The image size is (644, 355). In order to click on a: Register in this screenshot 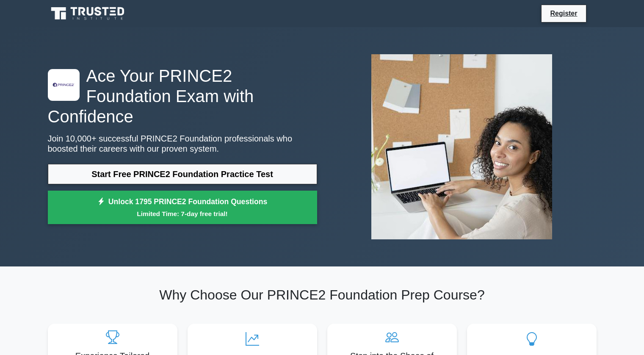, I will do `click(563, 13)`.